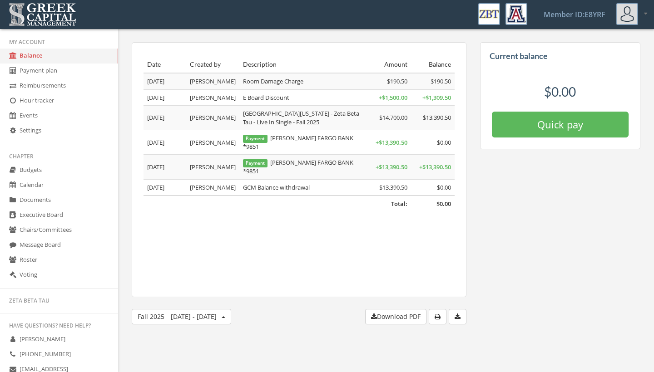 The image size is (654, 372). I want to click on div: Created by, so click(212, 64).